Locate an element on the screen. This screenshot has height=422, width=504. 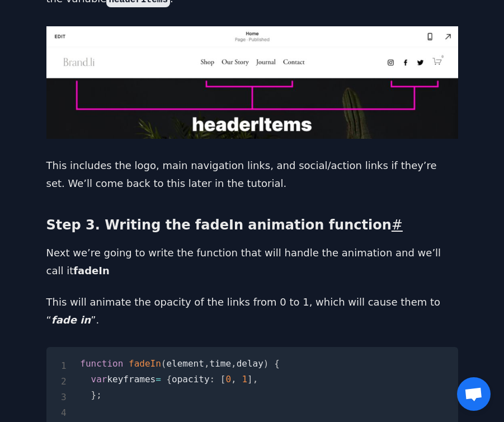
em: fade in is located at coordinates (71, 320).